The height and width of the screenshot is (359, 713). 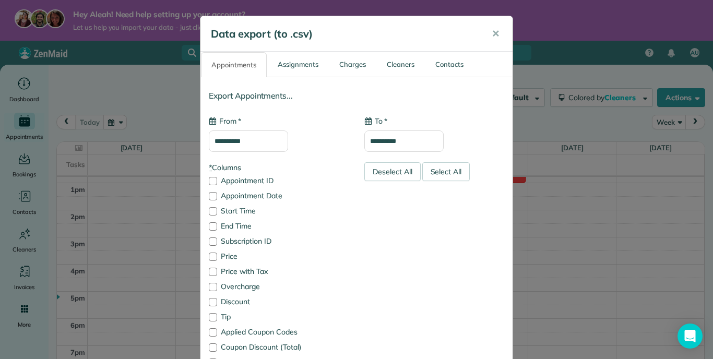 I want to click on h4: Export Appointments..., so click(x=356, y=96).